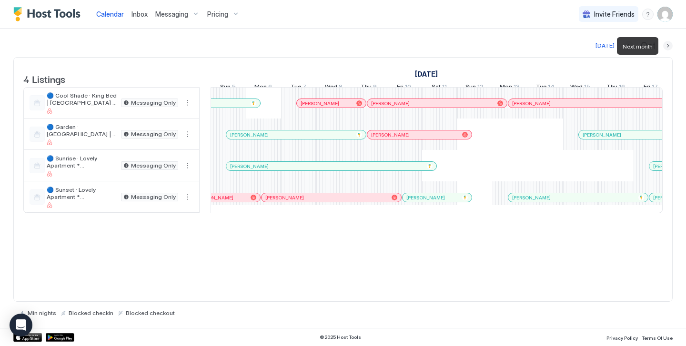 The image size is (686, 346). I want to click on span: Invite Friends, so click(614, 14).